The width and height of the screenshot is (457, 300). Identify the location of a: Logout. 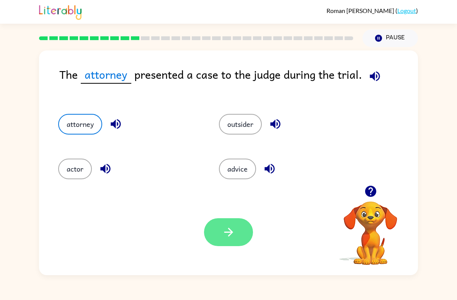
(406, 10).